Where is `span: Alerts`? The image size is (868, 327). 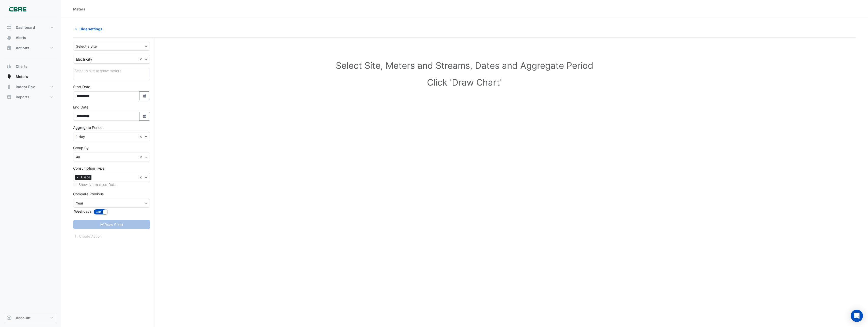 span: Alerts is located at coordinates (21, 38).